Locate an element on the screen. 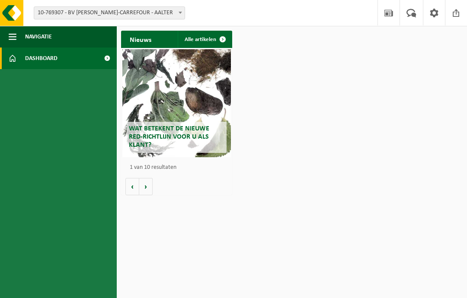 Image resolution: width=467 pixels, height=298 pixels. button: Volgende is located at coordinates (146, 187).